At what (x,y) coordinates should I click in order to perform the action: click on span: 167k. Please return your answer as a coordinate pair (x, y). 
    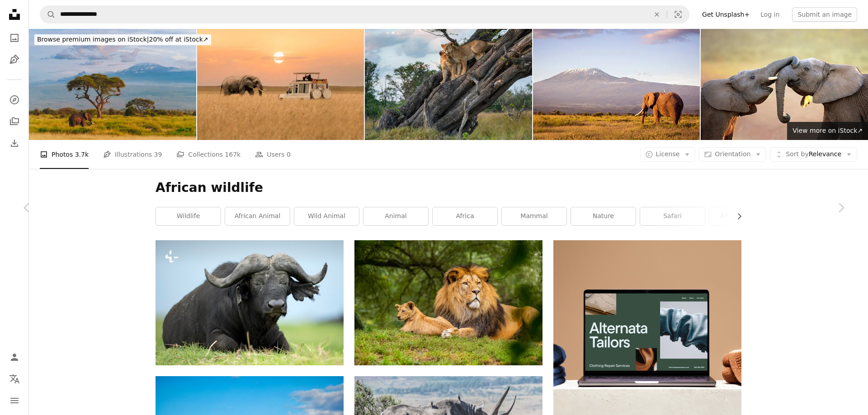
    Looking at the image, I should click on (232, 155).